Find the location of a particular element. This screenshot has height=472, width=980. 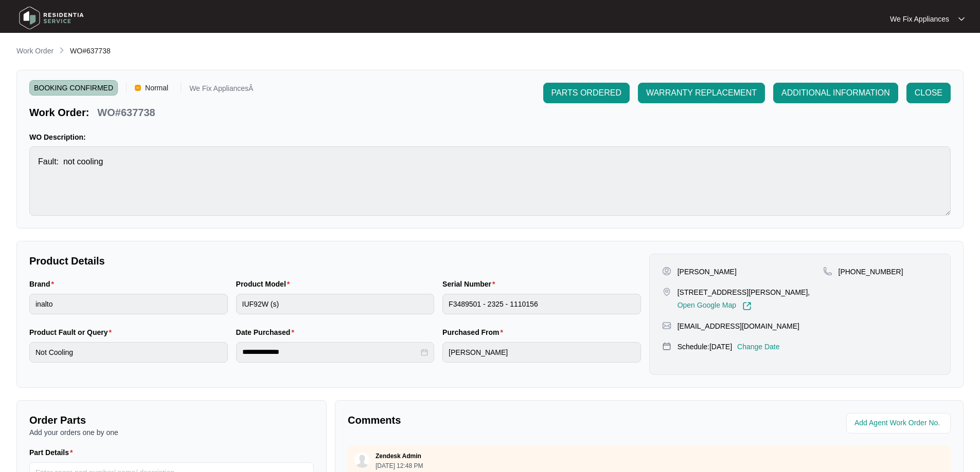

span: PARTS ORDERED is located at coordinates (587, 93).